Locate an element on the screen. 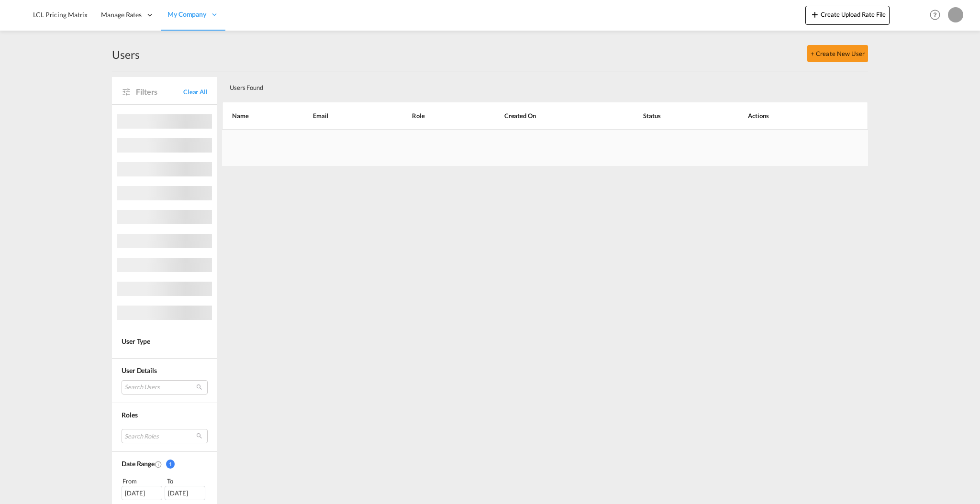 This screenshot has width=980, height=504. span: 1 is located at coordinates (171, 464).